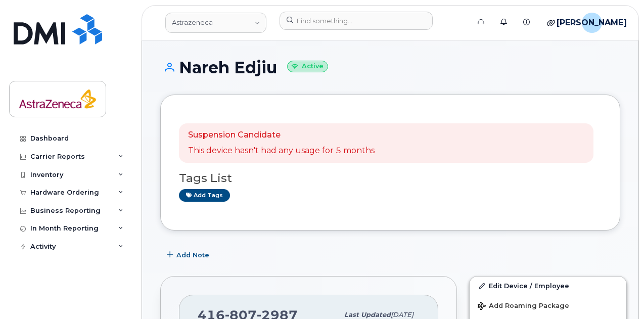  Describe the element at coordinates (307, 66) in the screenshot. I see `small: Active` at that location.